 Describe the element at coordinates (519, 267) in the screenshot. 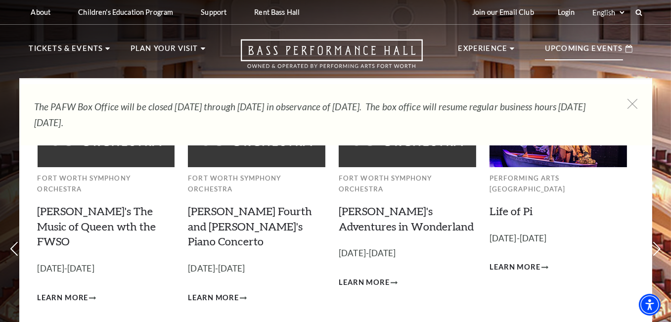

I see `a: Learn More Life of Pi` at that location.